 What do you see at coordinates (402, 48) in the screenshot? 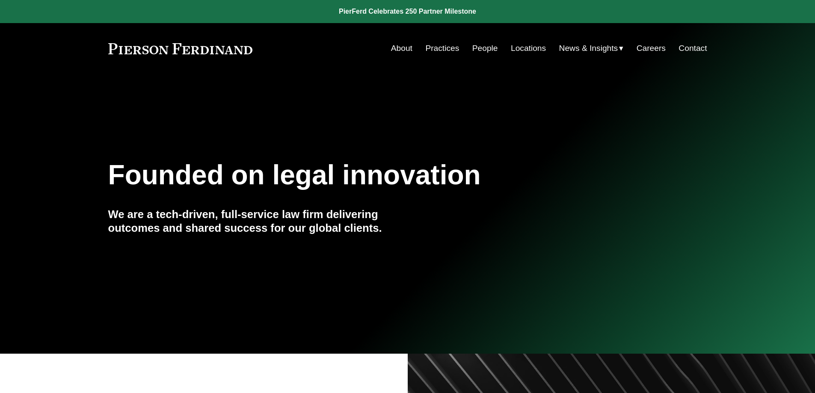
I see `a: About` at bounding box center [402, 48].